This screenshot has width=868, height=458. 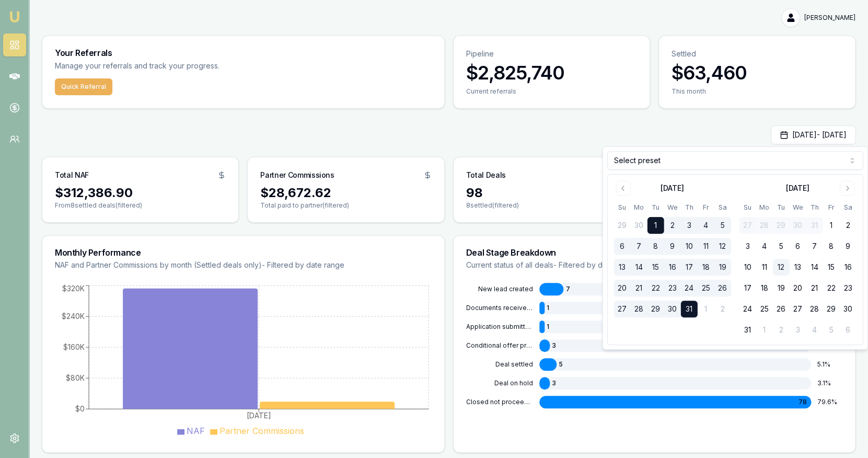 I want to click on button: 15, so click(x=832, y=267).